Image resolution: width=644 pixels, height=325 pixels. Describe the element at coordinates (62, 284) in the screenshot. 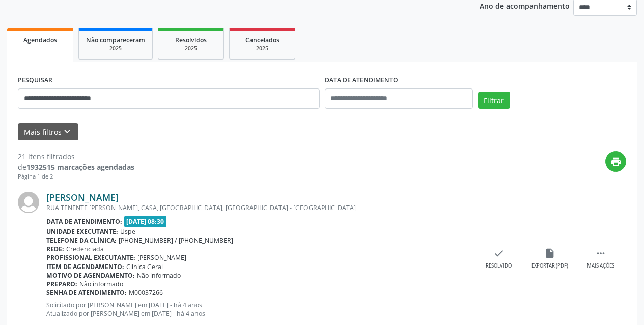

I see `b: Preparo:` at that location.